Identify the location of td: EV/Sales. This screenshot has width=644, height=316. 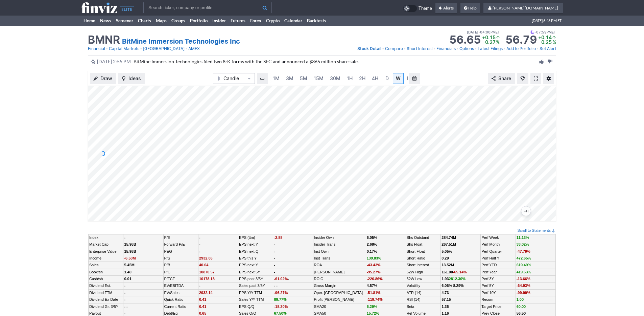
(180, 293).